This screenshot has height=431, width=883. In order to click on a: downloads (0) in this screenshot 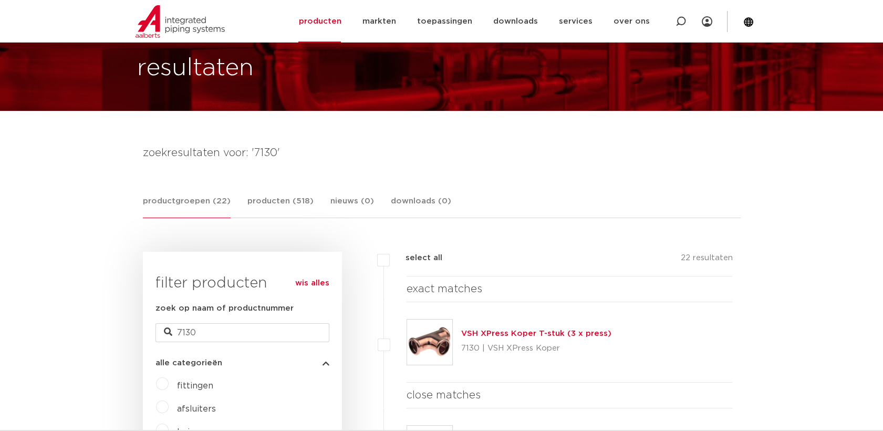, I will do `click(421, 206)`.